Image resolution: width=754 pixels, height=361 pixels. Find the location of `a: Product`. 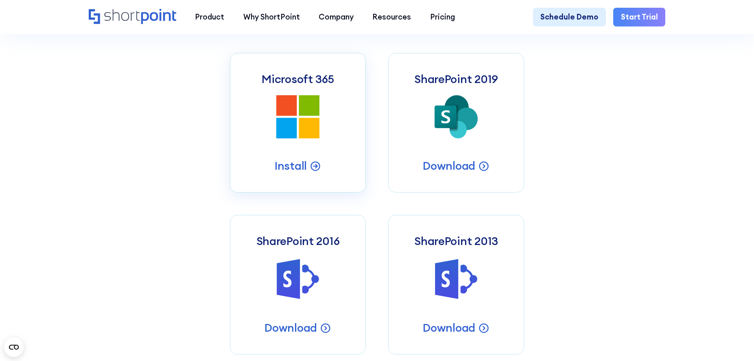

a: Product is located at coordinates (210, 17).